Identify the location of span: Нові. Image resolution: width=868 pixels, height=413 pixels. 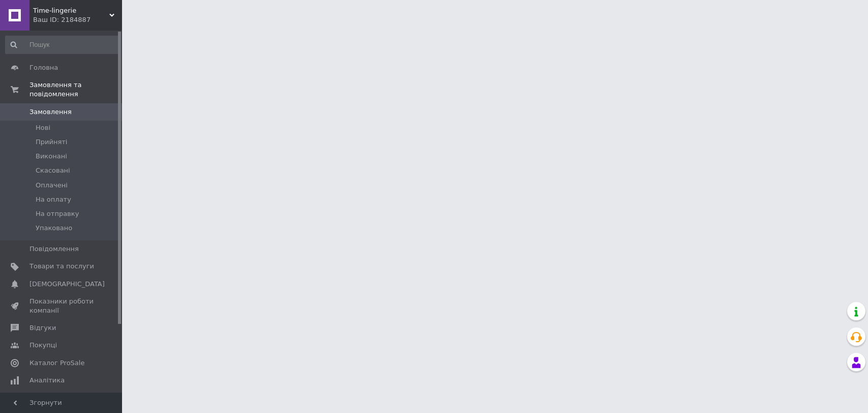
(43, 128).